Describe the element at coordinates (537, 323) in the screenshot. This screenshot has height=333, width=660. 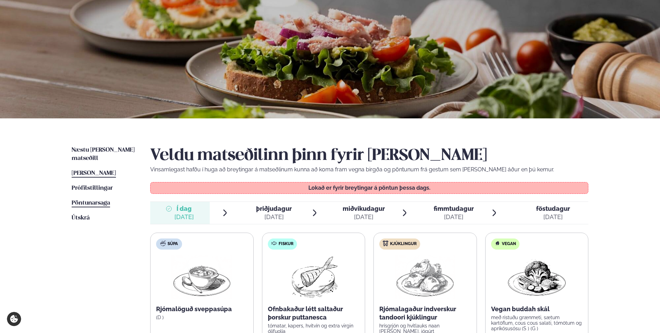
I see `p: með ristuðu grænmeti, sætum kartöflum, cous cous salati, tómötum og apríkósusósu (S ) (G )` at that location.